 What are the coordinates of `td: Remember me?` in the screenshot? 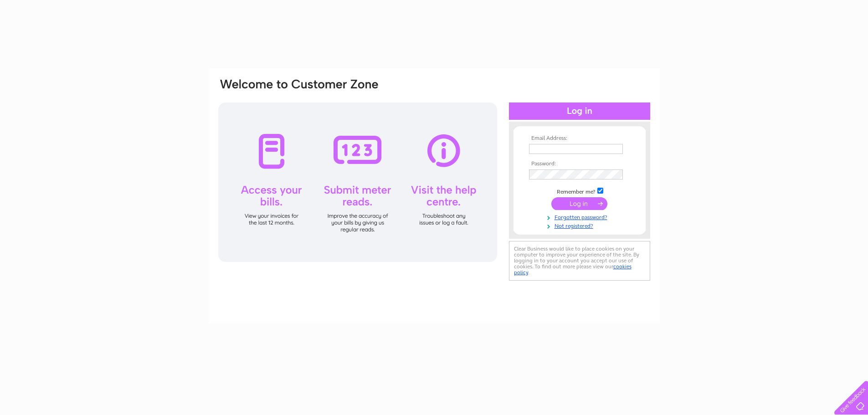 It's located at (579, 191).